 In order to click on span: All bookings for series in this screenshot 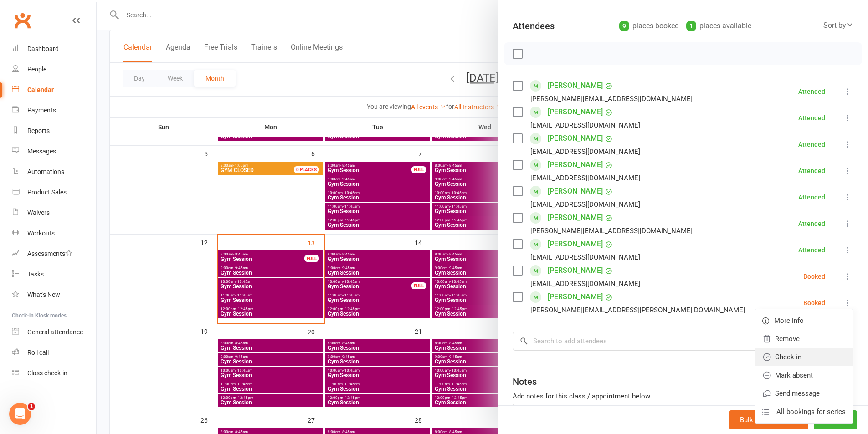, I will do `click(811, 412)`.